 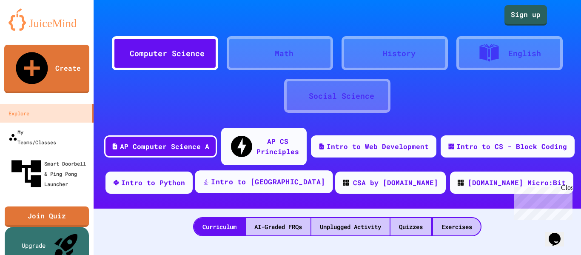 I want to click on div: AP Computer Science A, so click(x=165, y=146).